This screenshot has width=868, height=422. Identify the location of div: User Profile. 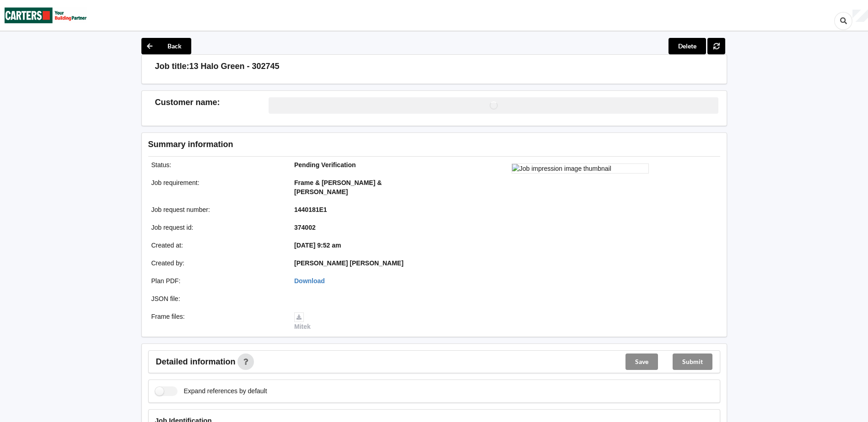
(860, 16).